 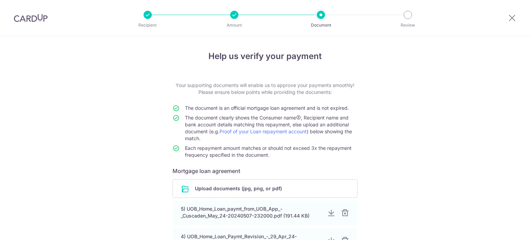 What do you see at coordinates (251, 212) in the screenshot?
I see `div: 5) UOB_Home_Loan_paymt_from_UOB_App_-_Cuscaden_May_24-20240507-232000.pdf (191.44 KB)` at bounding box center [251, 212].